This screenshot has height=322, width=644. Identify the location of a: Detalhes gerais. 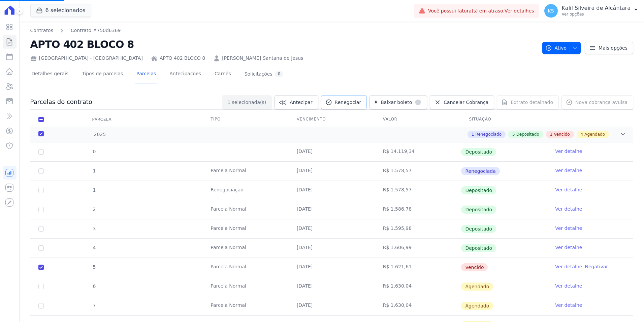
(50, 74).